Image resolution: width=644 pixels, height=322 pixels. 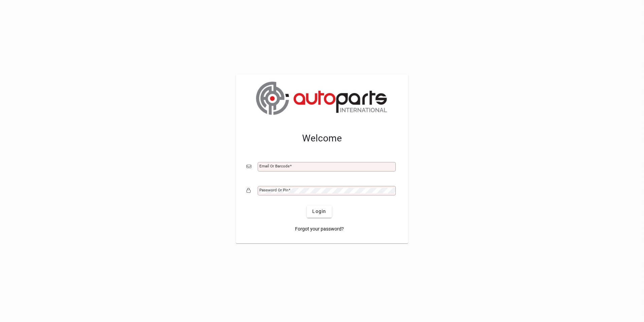 What do you see at coordinates (275, 166) in the screenshot?
I see `mat-label: Email or Barcode` at bounding box center [275, 166].